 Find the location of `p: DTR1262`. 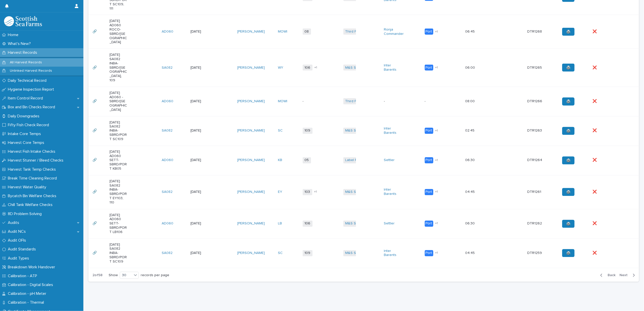

p: DTR1262 is located at coordinates (535, 223).